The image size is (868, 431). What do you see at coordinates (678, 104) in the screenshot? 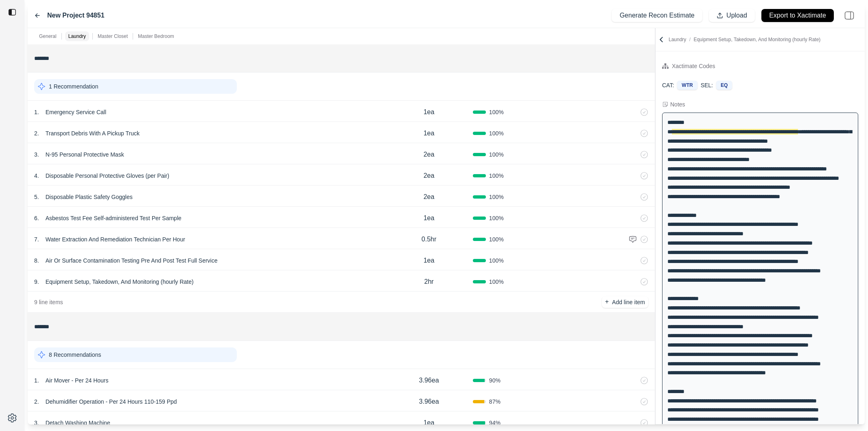
I see `div: Notes` at bounding box center [678, 104].